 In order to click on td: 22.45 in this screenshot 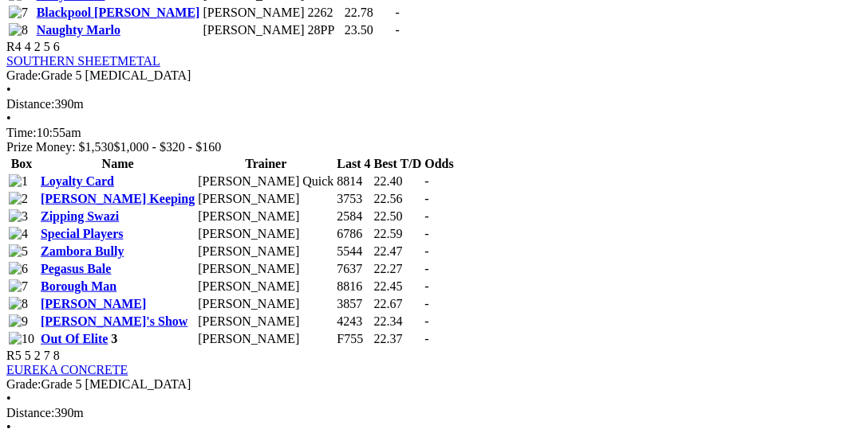, I will do `click(398, 287)`.